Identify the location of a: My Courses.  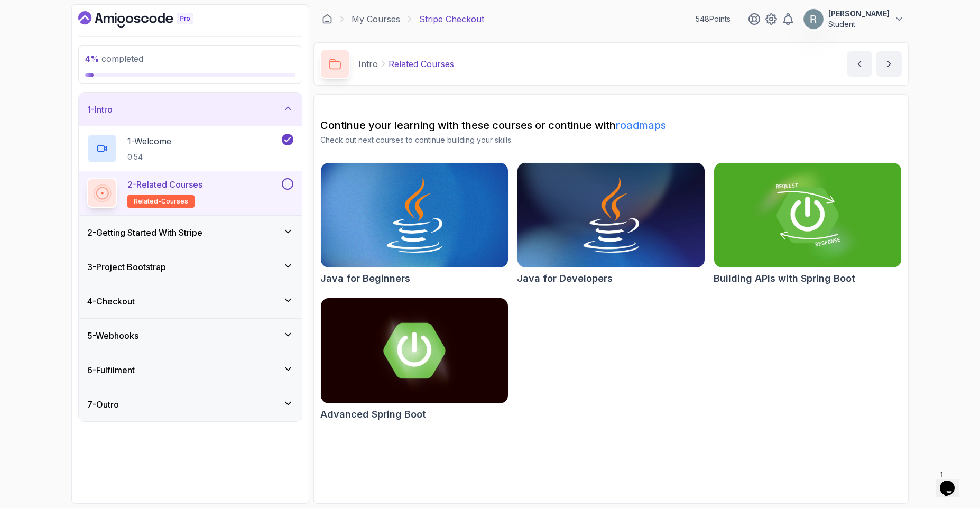
(376, 19).